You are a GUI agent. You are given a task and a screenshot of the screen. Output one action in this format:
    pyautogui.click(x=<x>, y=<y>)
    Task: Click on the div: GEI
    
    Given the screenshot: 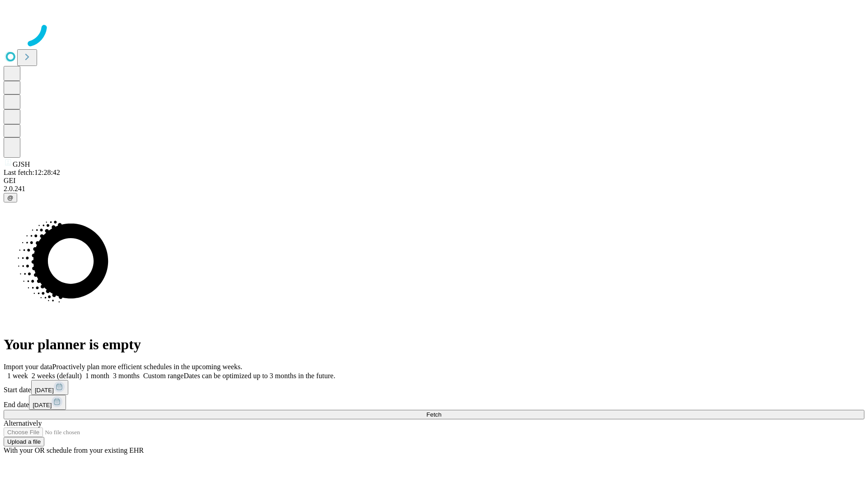 What is the action you would take?
    pyautogui.click(x=434, y=181)
    